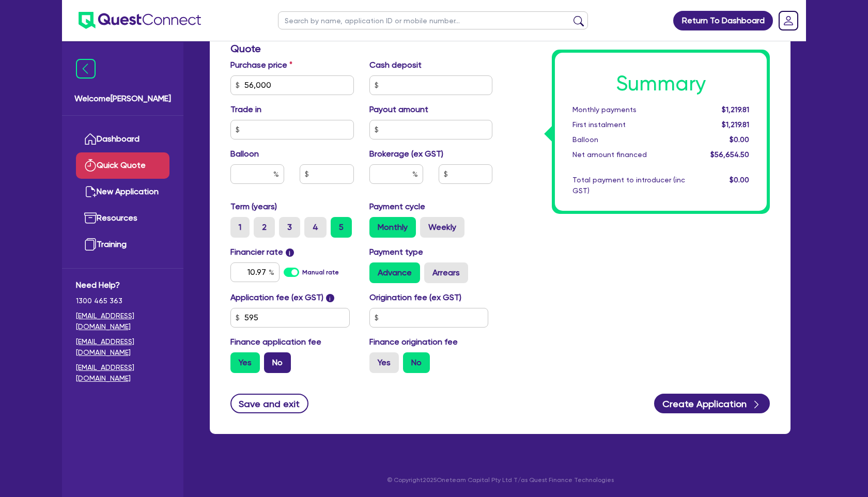 The image size is (868, 497). What do you see at coordinates (122, 192) in the screenshot?
I see `a: New Application` at bounding box center [122, 192].